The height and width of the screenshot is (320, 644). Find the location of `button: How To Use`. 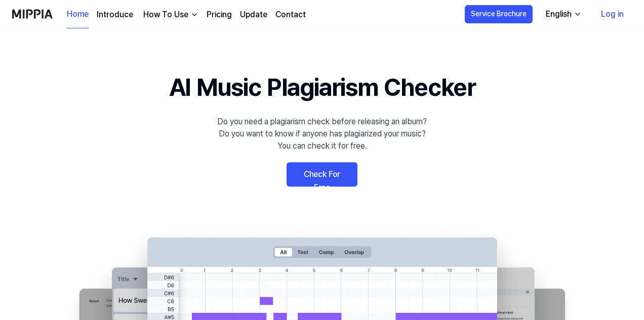

button: How To Use is located at coordinates (169, 15).